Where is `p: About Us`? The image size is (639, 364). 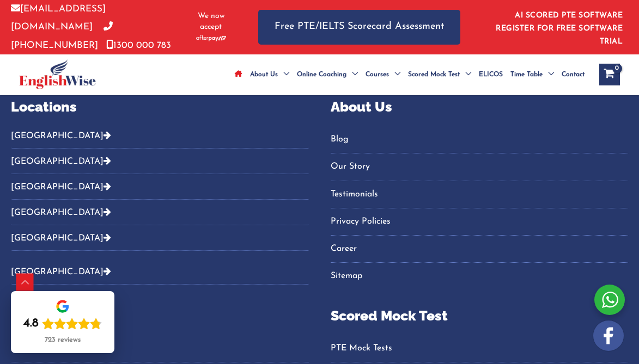 p: About Us is located at coordinates (479, 107).